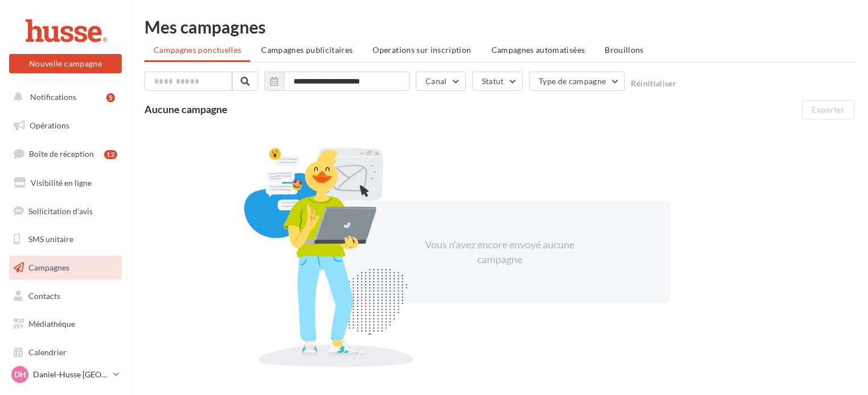 This screenshot has height=395, width=868. I want to click on a: Visibilité en ligne, so click(65, 183).